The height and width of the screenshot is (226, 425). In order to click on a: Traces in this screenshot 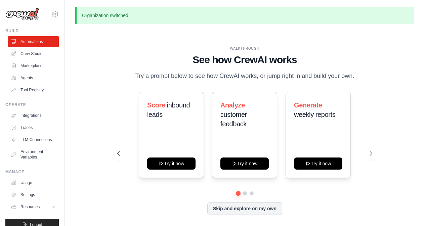, I will do `click(33, 128)`.